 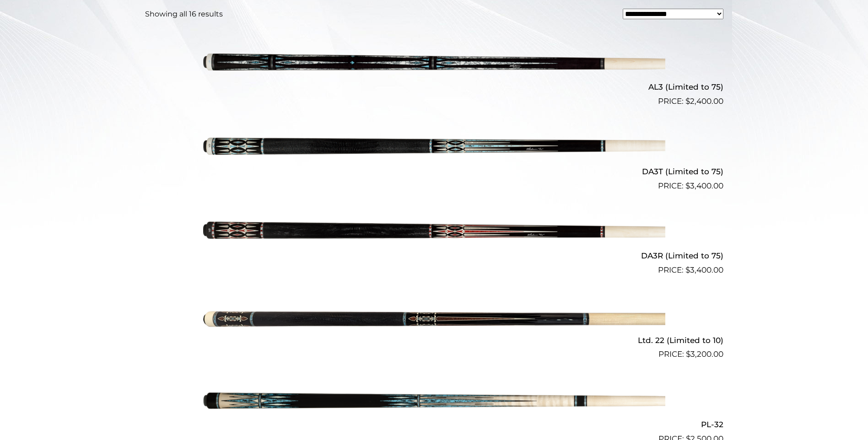 I want to click on h2: DA3T (Limited to 75), so click(x=434, y=171).